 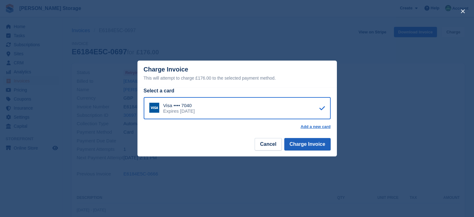 I want to click on div: Visa •••• 7040, so click(x=179, y=105).